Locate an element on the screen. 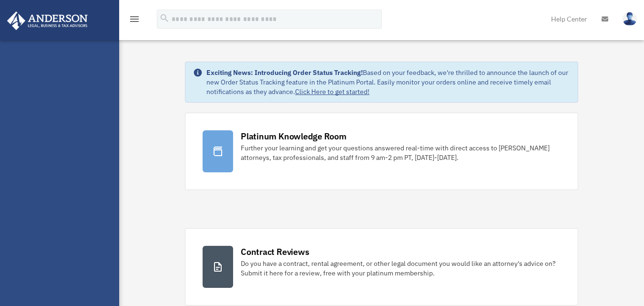 The height and width of the screenshot is (306, 644). div: Contract Reviews is located at coordinates (274, 252).